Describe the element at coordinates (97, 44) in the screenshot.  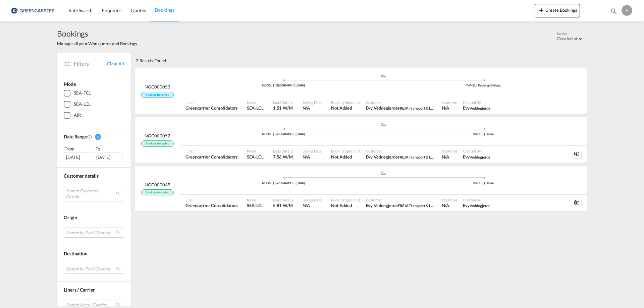
I see `span: Manage all your Won quotes and Bookings` at that location.